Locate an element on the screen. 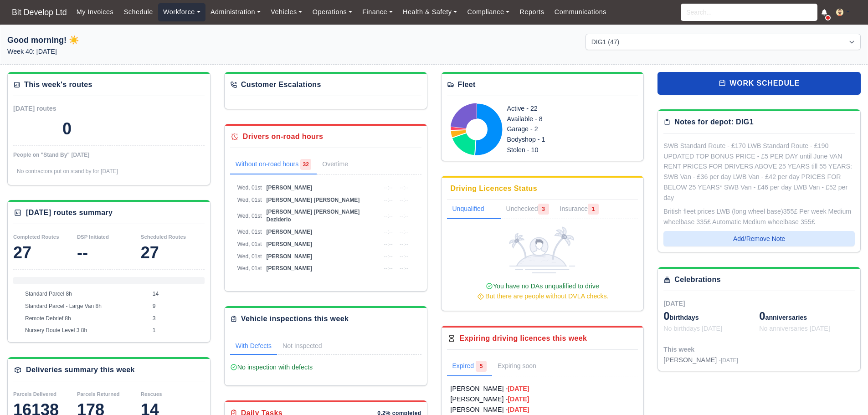 Image resolution: width=868 pixels, height=415 pixels. div: Drivers on-road hours is located at coordinates (283, 137).